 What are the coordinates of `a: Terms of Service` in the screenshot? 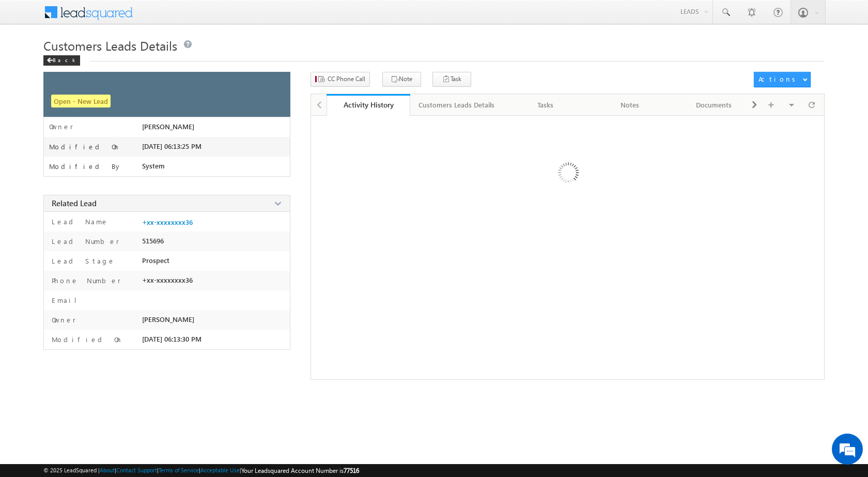 It's located at (179, 470).